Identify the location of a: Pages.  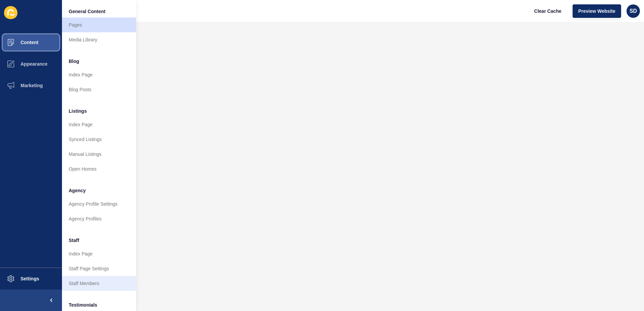
(99, 25).